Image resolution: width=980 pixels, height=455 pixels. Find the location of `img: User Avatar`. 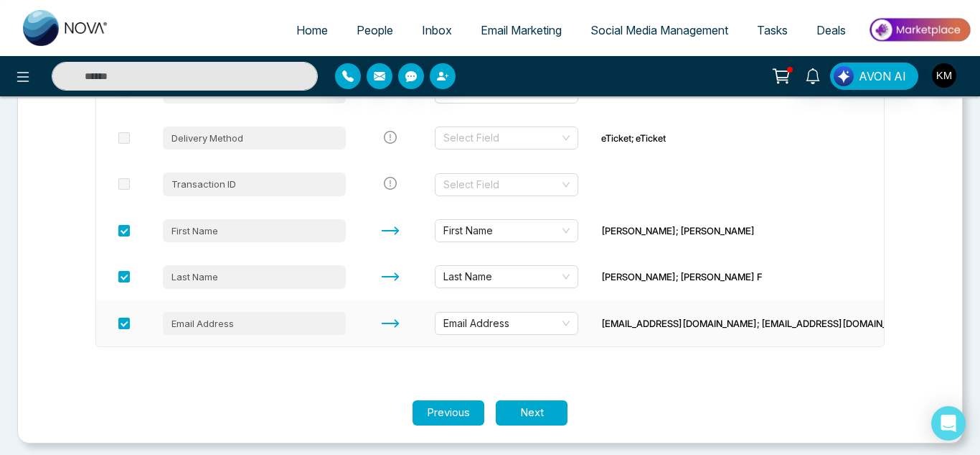

img: User Avatar is located at coordinates (944, 76).